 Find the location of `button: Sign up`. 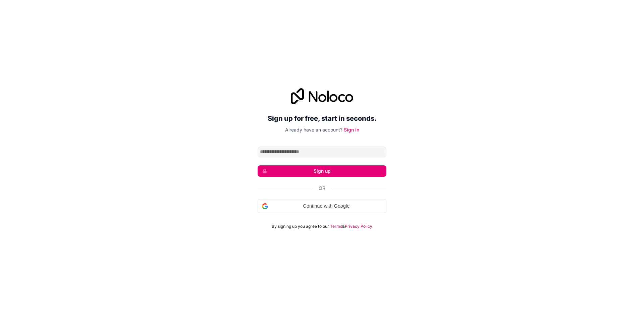

button: Sign up is located at coordinates (322, 171).